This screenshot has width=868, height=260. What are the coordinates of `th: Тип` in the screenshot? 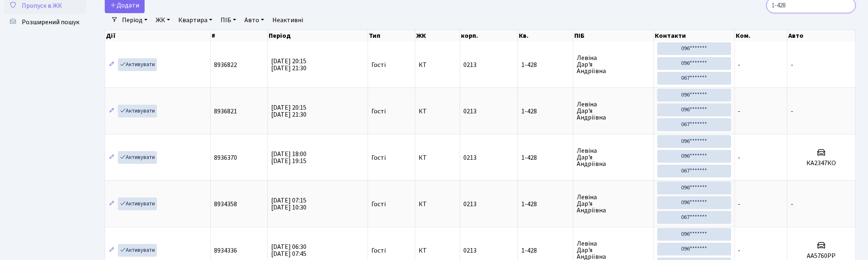 It's located at (391, 36).